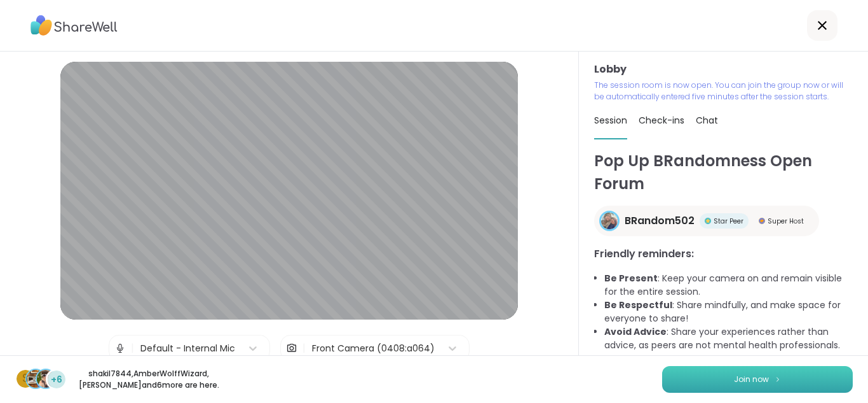 This screenshot has height=403, width=868. What do you see at coordinates (708, 221) in the screenshot?
I see `img: Star Peer` at bounding box center [708, 221].